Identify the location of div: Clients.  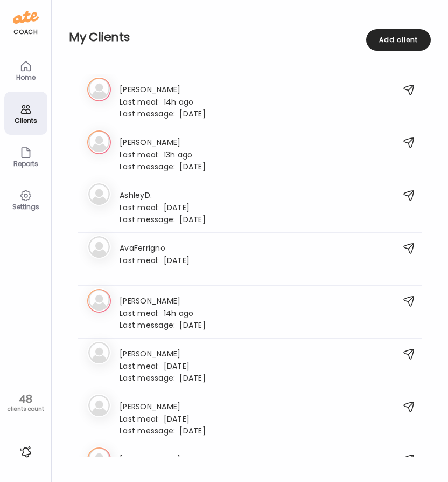
(26, 120).